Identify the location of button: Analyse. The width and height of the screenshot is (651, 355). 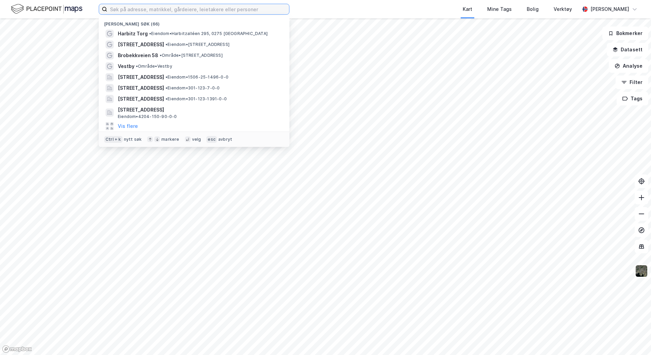
(628, 66).